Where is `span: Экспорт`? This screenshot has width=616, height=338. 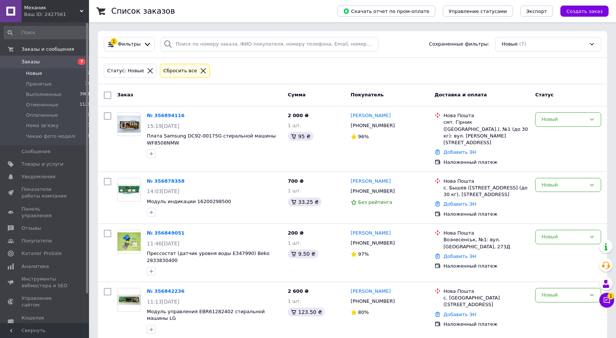
span: Экспорт is located at coordinates (536, 11).